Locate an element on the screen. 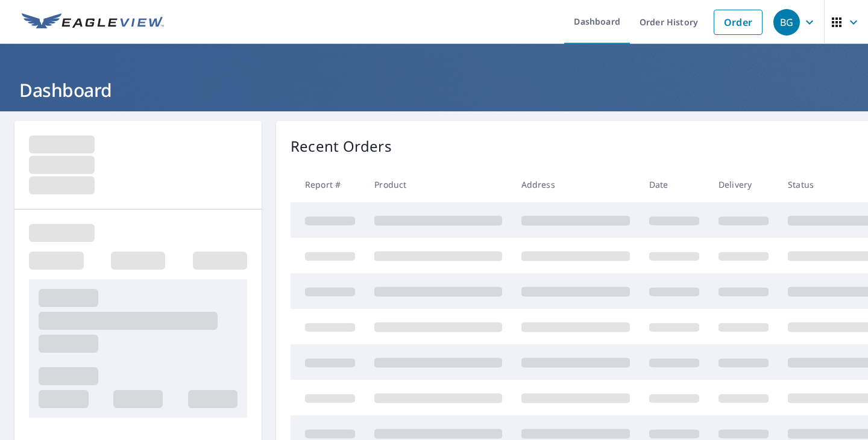 The height and width of the screenshot is (440, 868). h1: Dashboard is located at coordinates (434, 90).